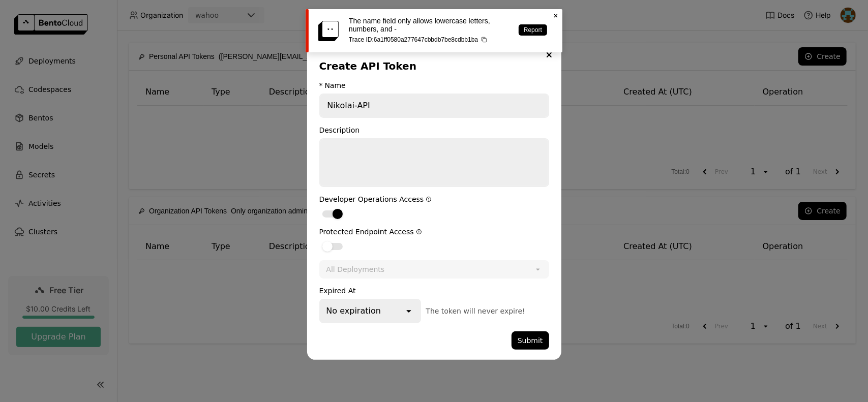 Image resolution: width=868 pixels, height=402 pixels. I want to click on div: All Deployments, so click(355, 269).